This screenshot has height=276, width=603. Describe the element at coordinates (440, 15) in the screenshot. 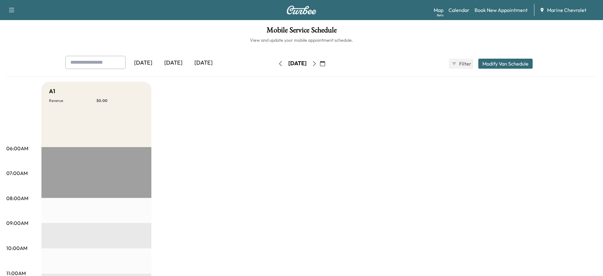

I see `div: Beta` at that location.